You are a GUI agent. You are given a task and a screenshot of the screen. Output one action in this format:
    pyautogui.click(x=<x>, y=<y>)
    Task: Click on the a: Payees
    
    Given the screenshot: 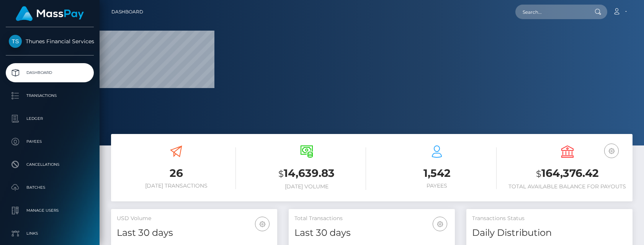 What is the action you would take?
    pyautogui.click(x=50, y=142)
    